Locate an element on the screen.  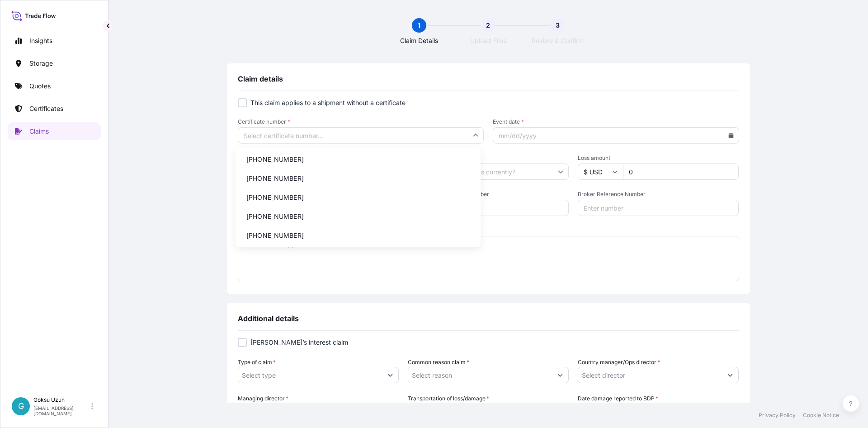
p: Claims is located at coordinates (38, 131).